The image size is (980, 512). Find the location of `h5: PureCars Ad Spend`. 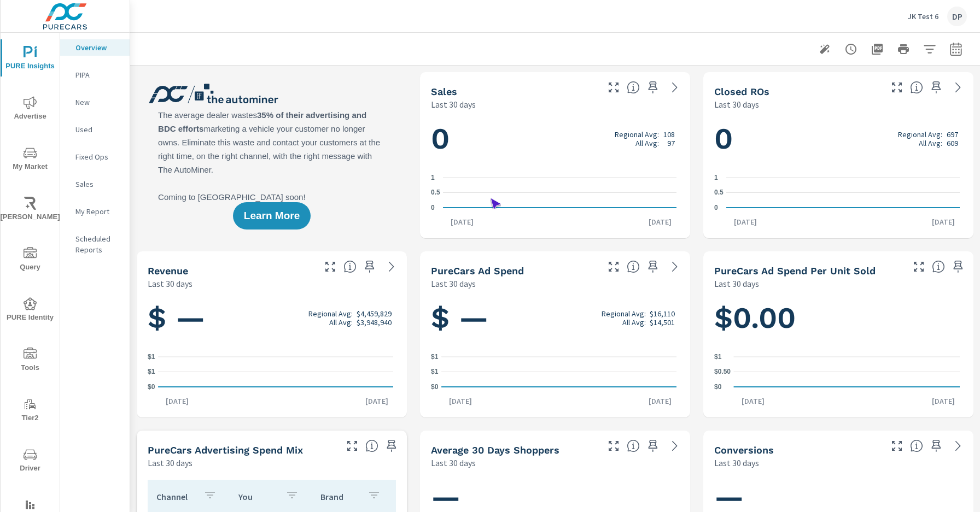

h5: PureCars Ad Spend is located at coordinates (478, 270).